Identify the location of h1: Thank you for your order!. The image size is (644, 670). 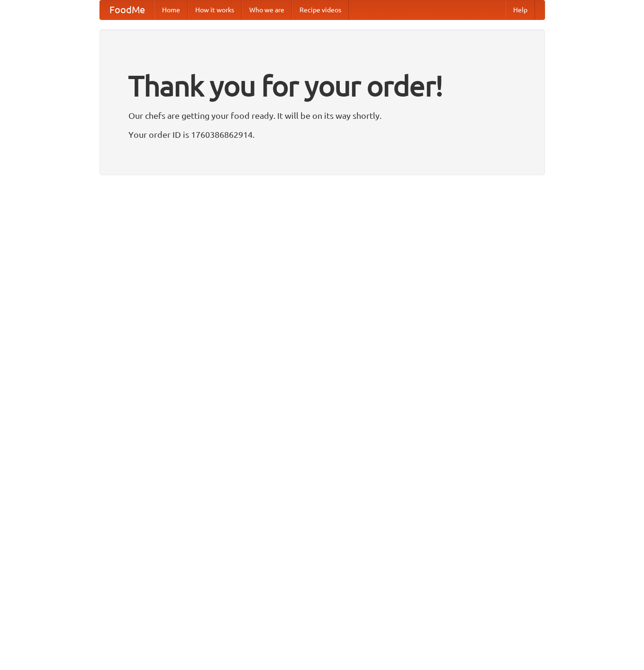
(322, 86).